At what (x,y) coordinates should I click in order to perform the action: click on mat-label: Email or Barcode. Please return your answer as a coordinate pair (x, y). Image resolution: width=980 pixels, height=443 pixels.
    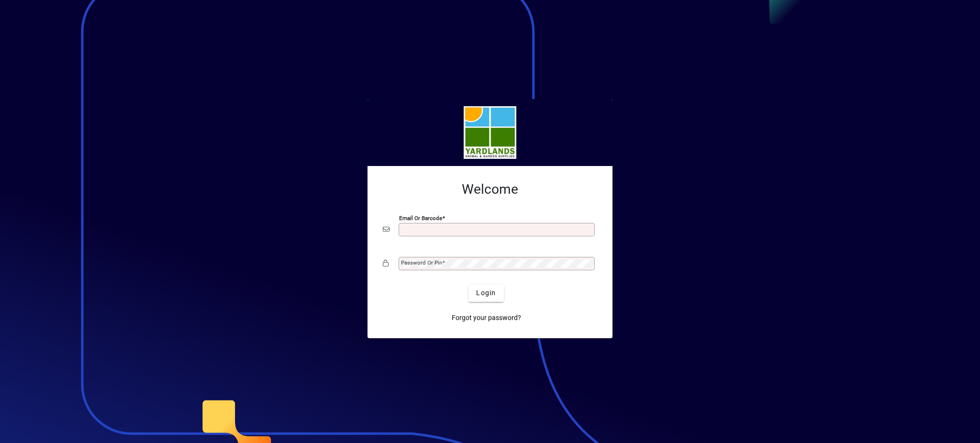
    Looking at the image, I should click on (421, 217).